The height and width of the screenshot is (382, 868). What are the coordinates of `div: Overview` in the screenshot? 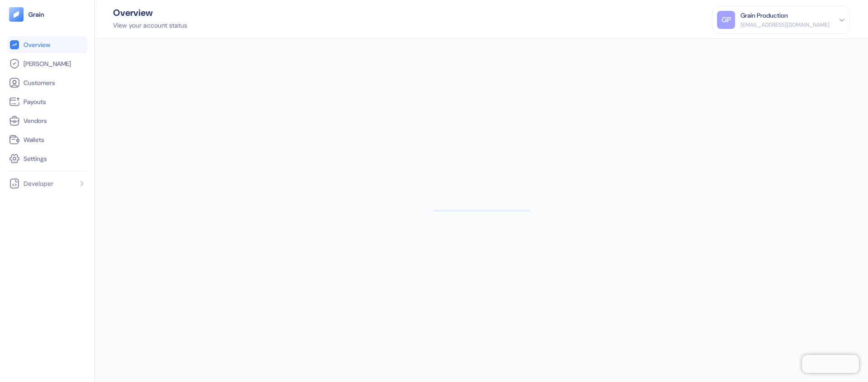 It's located at (150, 13).